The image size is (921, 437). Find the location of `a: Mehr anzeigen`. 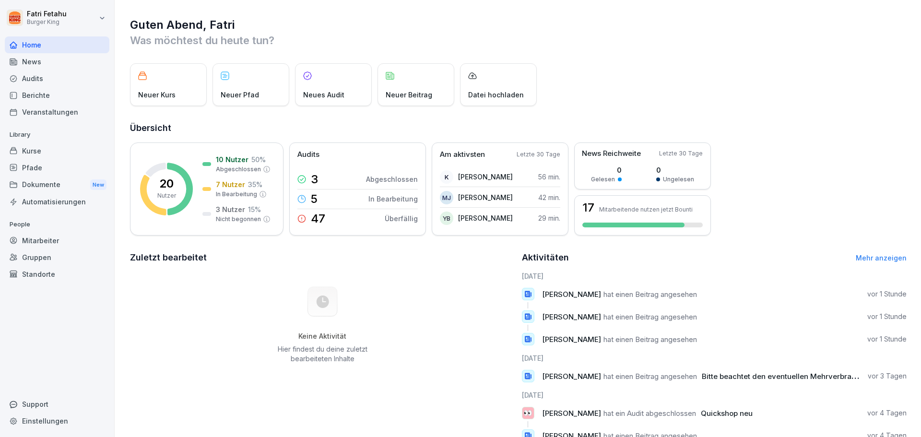

a: Mehr anzeigen is located at coordinates (881, 257).